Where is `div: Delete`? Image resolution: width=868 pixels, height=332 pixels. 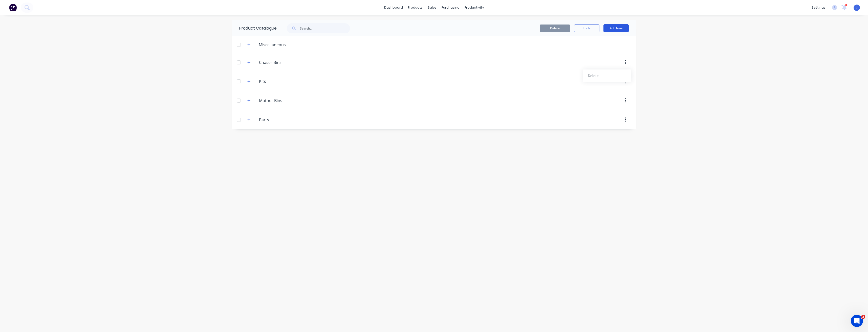 div: Delete is located at coordinates (607, 76).